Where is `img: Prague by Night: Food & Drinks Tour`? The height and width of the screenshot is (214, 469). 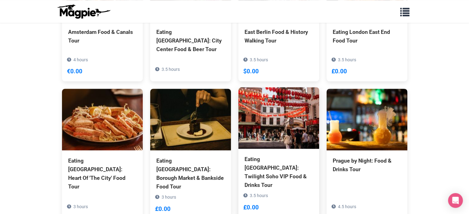 img: Prague by Night: Food & Drinks Tour is located at coordinates (367, 120).